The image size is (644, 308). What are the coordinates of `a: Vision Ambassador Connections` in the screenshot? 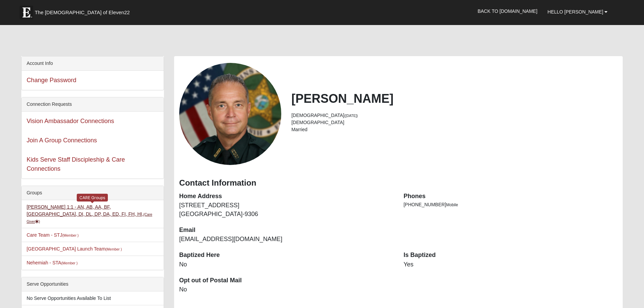 It's located at (70, 121).